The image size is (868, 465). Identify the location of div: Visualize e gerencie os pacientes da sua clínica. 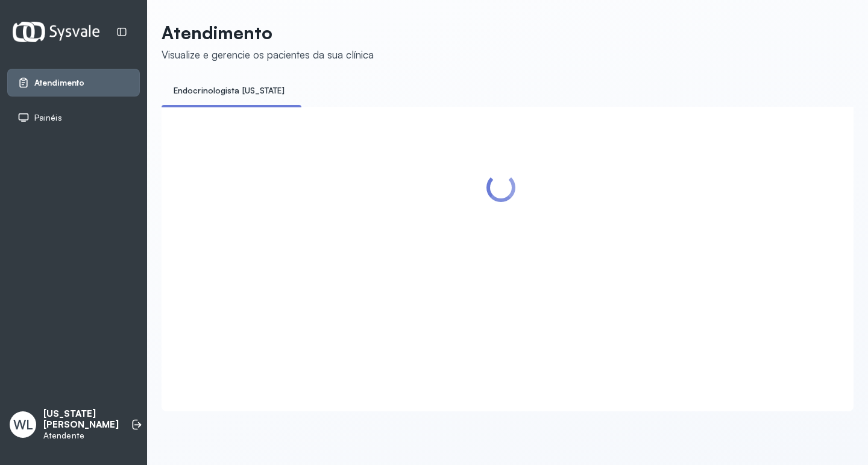
(268, 54).